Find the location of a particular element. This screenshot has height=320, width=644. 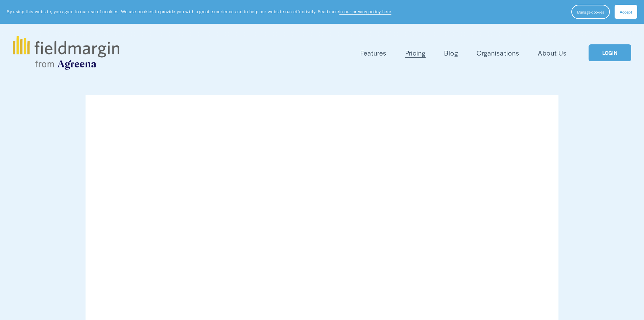

a: LOGIN is located at coordinates (610, 53).